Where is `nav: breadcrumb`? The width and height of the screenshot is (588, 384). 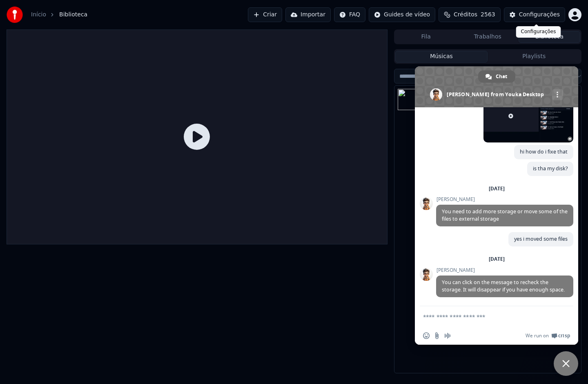 nav: breadcrumb is located at coordinates (59, 14).